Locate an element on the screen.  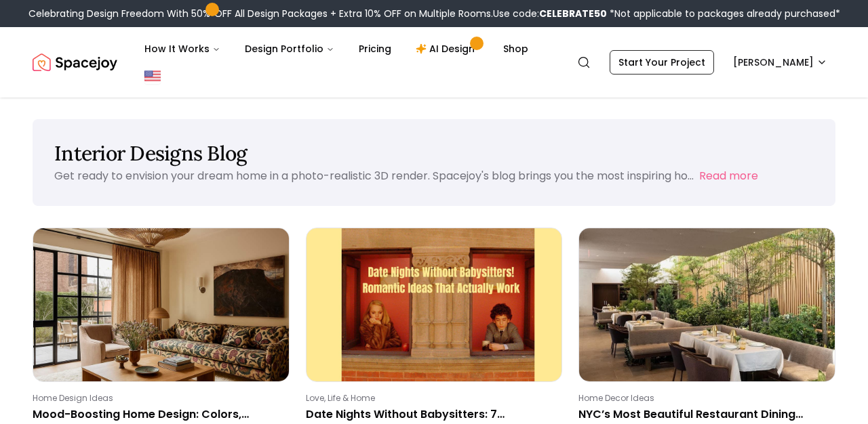
a: Spacejoy is located at coordinates (75, 62).